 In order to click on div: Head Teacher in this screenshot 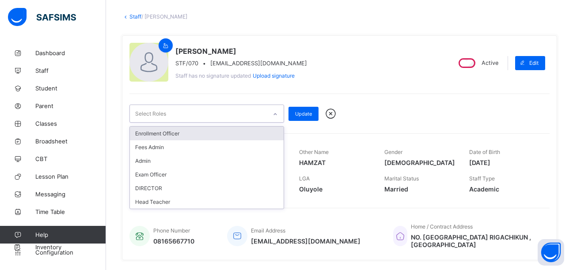, I will do `click(207, 202)`.